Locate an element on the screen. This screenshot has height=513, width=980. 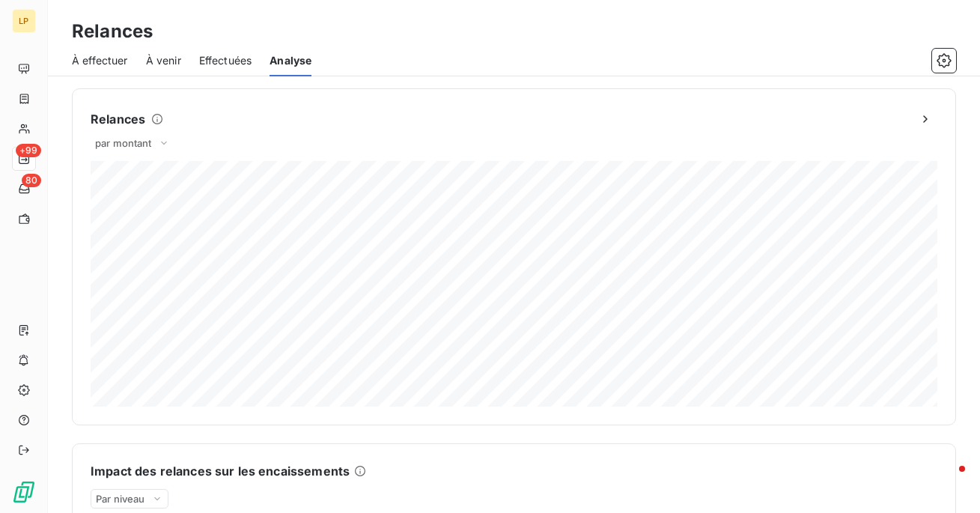
span: Par niveau is located at coordinates (120, 499).